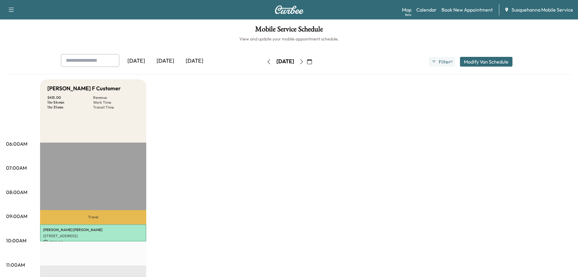 This screenshot has height=277, width=578. Describe the element at coordinates (467, 10) in the screenshot. I see `a: Book New Appointment` at that location.